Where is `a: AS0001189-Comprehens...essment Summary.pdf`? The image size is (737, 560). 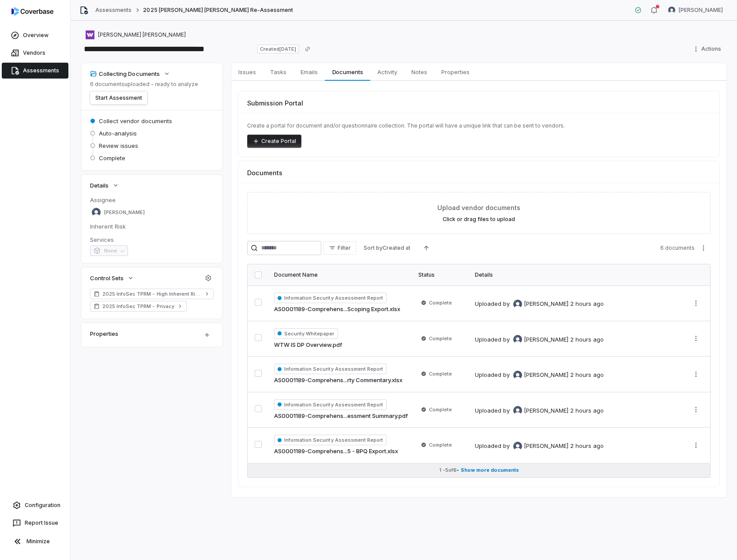
a: AS0001189-Comprehens...essment Summary.pdf is located at coordinates (341, 416).